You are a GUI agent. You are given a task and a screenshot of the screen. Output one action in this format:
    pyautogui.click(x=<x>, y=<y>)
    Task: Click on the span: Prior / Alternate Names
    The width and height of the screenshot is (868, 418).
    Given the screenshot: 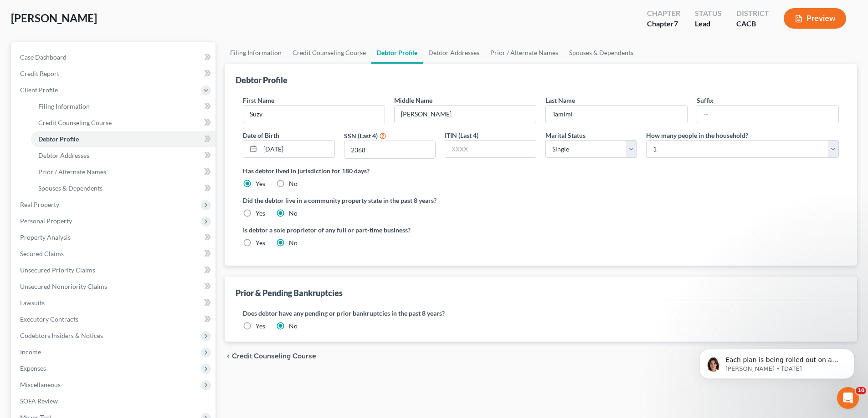 What is the action you would take?
    pyautogui.click(x=72, y=172)
    